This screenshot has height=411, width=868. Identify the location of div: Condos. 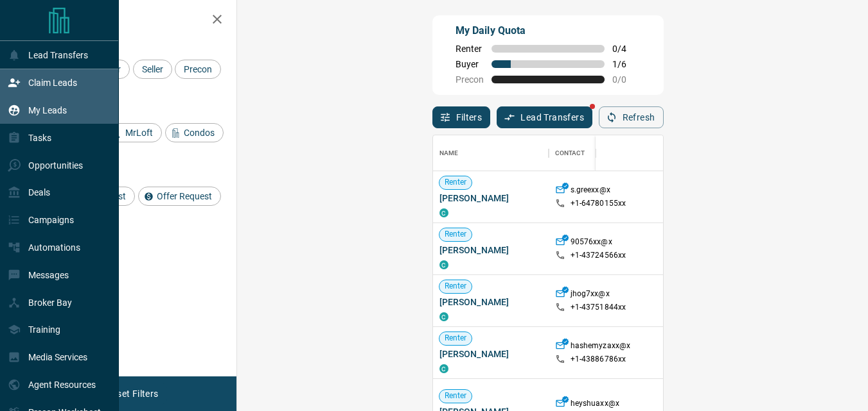
(194, 133).